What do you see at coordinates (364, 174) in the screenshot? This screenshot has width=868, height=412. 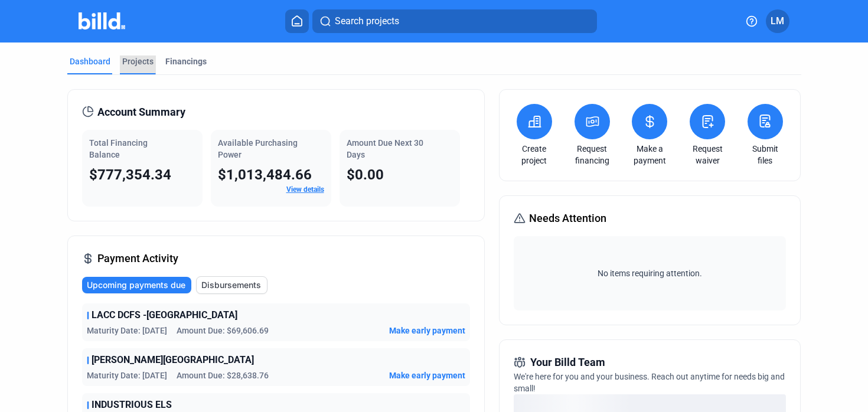 I see `span: $0.00` at bounding box center [364, 174].